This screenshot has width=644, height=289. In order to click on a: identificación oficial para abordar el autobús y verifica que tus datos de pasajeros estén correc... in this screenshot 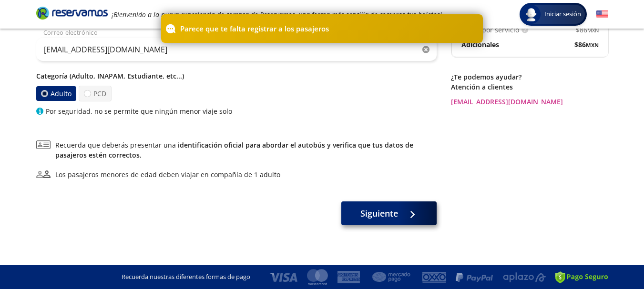, I will do `click(234, 150)`.